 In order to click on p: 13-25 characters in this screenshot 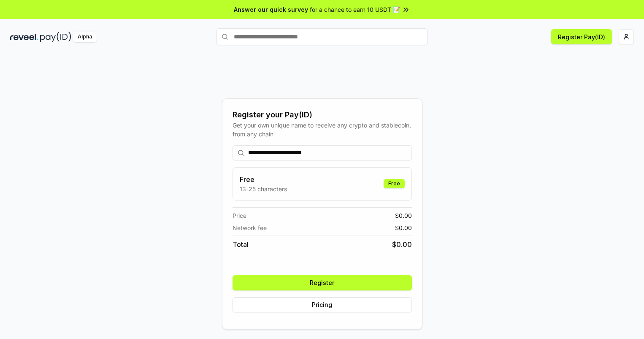, I will do `click(264, 189)`.